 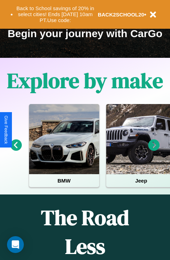 I want to click on div: Give Feedback, so click(x=6, y=130).